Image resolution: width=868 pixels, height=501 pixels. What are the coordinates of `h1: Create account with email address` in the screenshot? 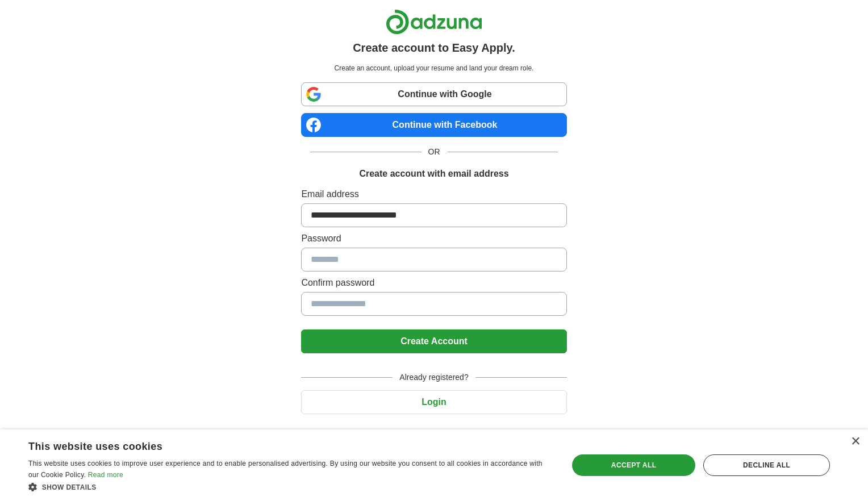 It's located at (434, 174).